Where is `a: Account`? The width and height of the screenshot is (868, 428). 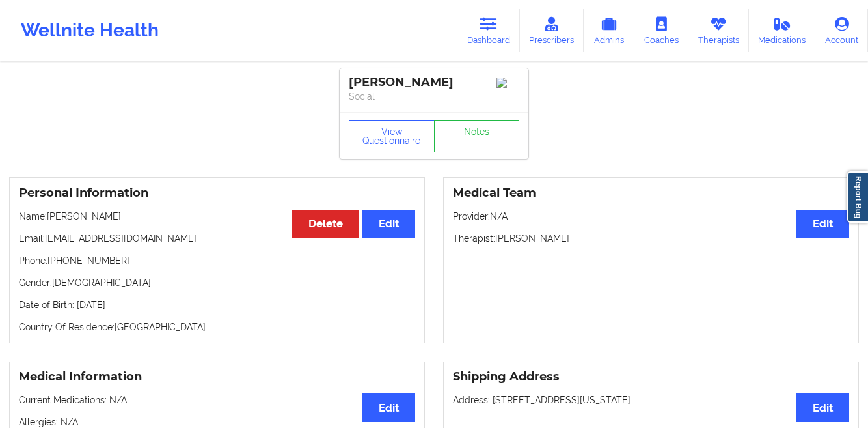 a: Account is located at coordinates (841, 31).